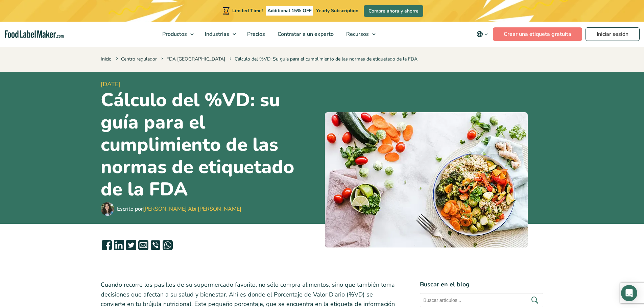 The image size is (644, 308). Describe the element at coordinates (217, 34) in the screenshot. I see `span: Industrias` at that location.